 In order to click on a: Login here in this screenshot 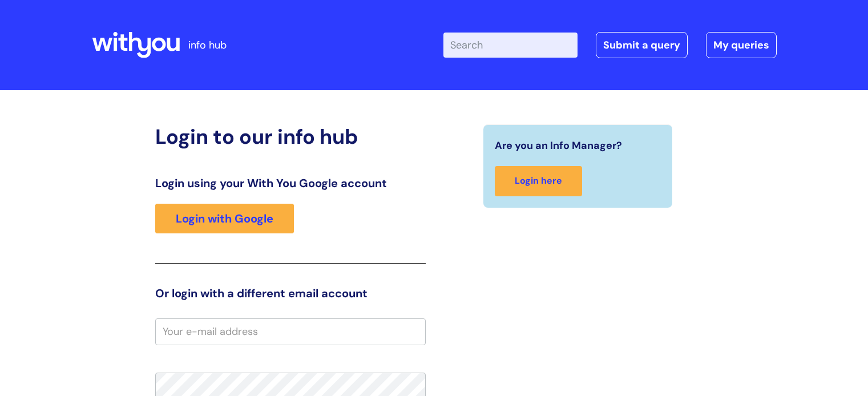, I will do `click(538, 181)`.